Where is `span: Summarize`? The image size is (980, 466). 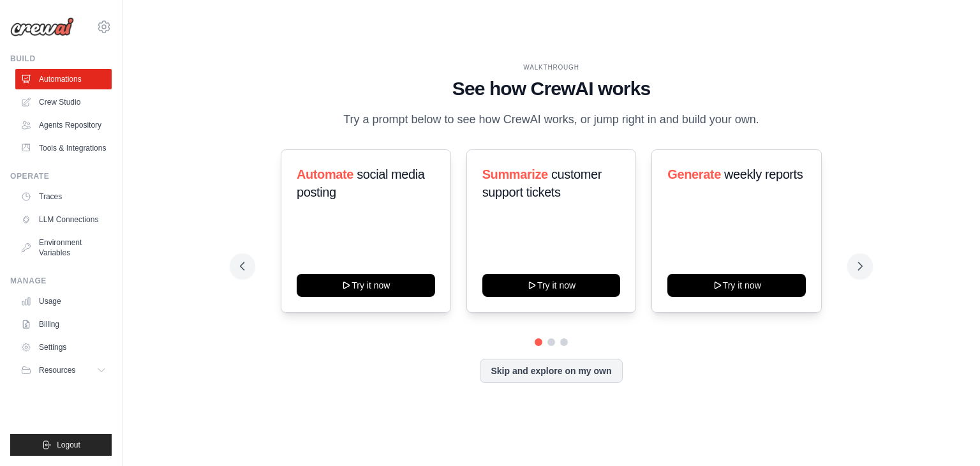 span: Summarize is located at coordinates (515, 175).